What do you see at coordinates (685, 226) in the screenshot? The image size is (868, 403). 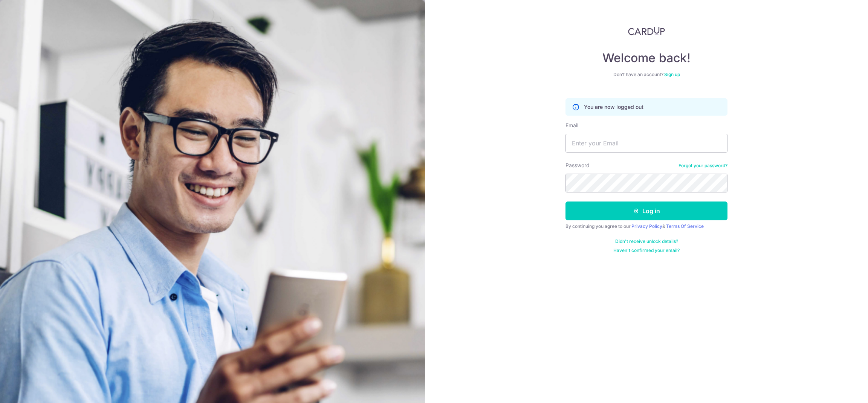 I see `a: Terms Of Service` at bounding box center [685, 226].